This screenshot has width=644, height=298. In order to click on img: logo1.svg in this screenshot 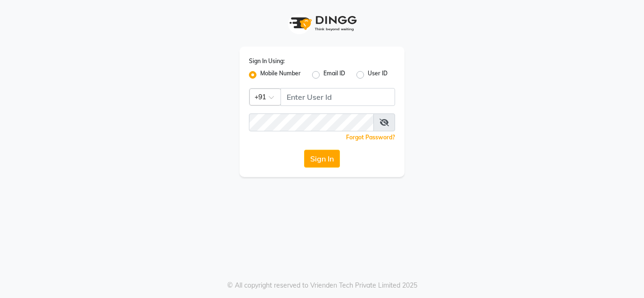, I will do `click(322, 23)`.